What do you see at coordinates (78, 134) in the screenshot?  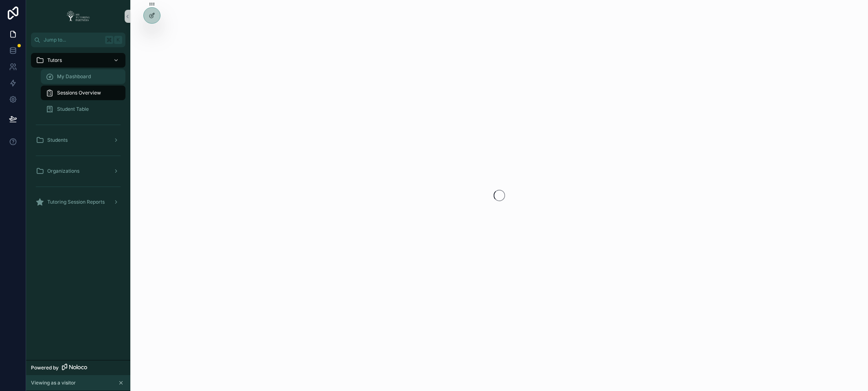 I see `div: scrollable content` at bounding box center [78, 134].